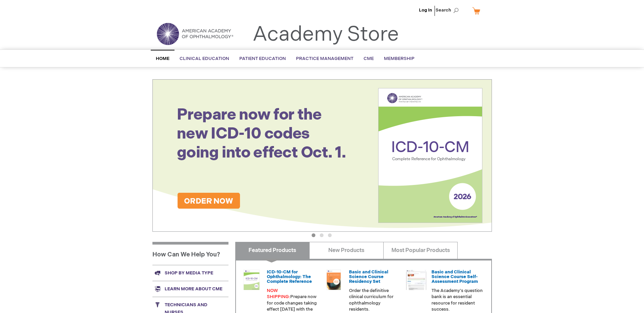  Describe the element at coordinates (416, 280) in the screenshot. I see `img: bcscself_20.jpg` at that location.